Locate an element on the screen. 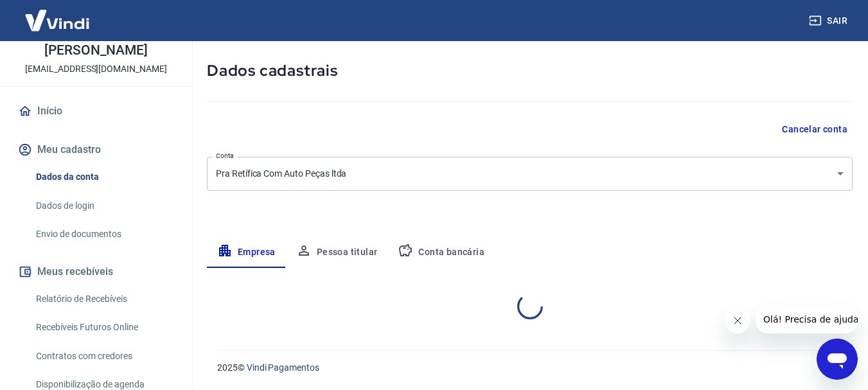 This screenshot has width=868, height=390. a: Vindi Pagamentos is located at coordinates (282, 367).